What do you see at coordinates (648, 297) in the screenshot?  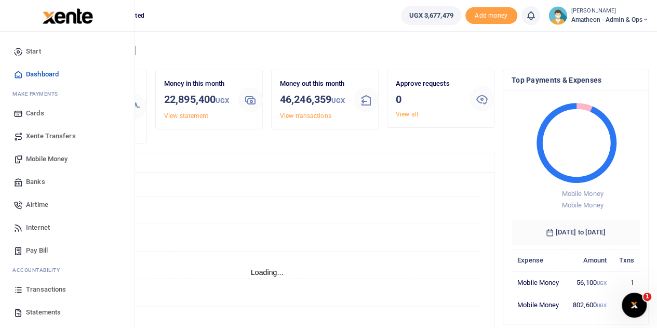 I see `span: 1` at bounding box center [648, 297].